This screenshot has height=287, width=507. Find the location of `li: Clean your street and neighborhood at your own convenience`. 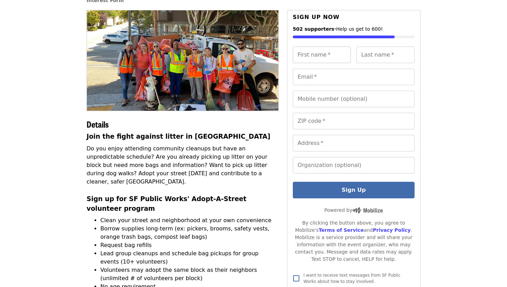

li: Clean your street and neighborhood at your own convenience is located at coordinates (190, 221).